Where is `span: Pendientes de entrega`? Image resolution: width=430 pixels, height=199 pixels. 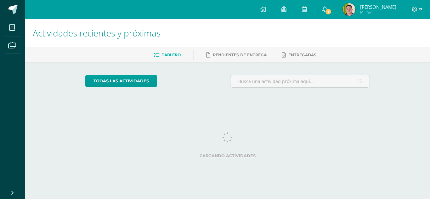
span: Pendientes de entrega is located at coordinates (239, 55).